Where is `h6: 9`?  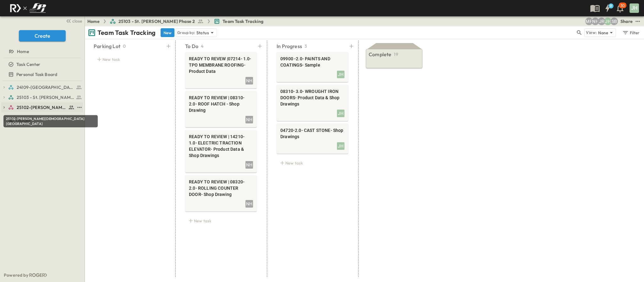 h6: 9 is located at coordinates (611, 6).